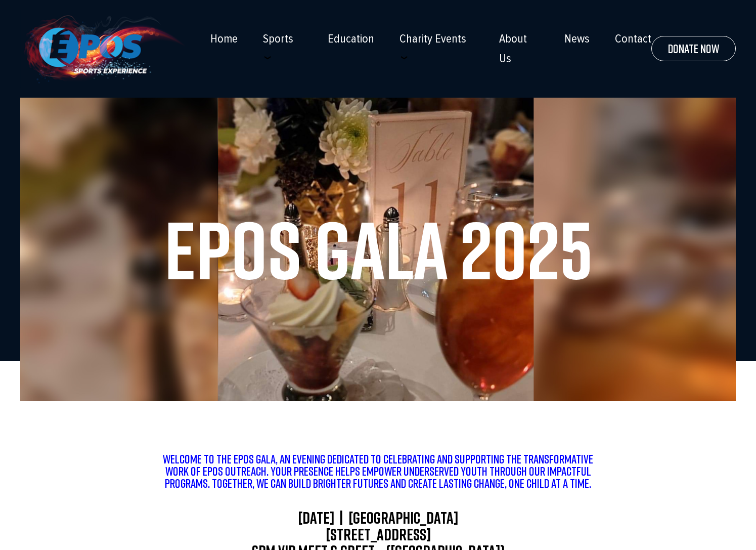 This screenshot has width=756, height=550. What do you see at coordinates (634, 39) in the screenshot?
I see `a: Contact` at bounding box center [634, 39].